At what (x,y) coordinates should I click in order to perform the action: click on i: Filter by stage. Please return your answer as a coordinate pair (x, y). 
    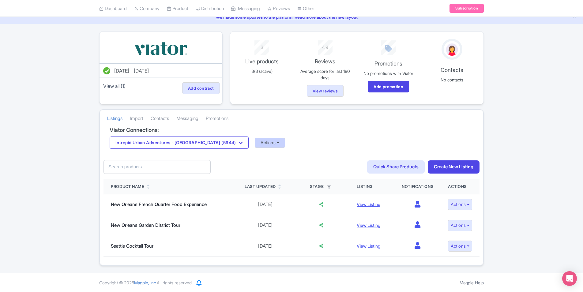
    Looking at the image, I should click on (329, 187).